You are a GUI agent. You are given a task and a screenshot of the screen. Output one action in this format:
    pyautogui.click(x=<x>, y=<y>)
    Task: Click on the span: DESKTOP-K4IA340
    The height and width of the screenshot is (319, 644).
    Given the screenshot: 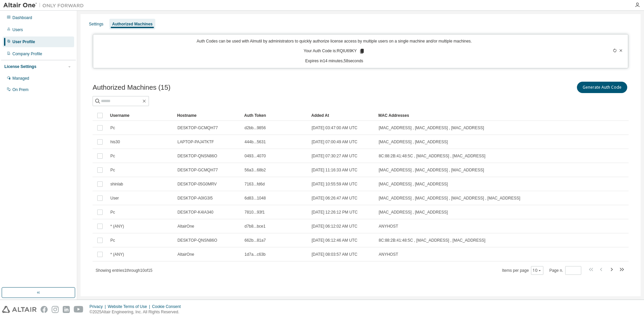 What is the action you would take?
    pyautogui.click(x=195, y=212)
    